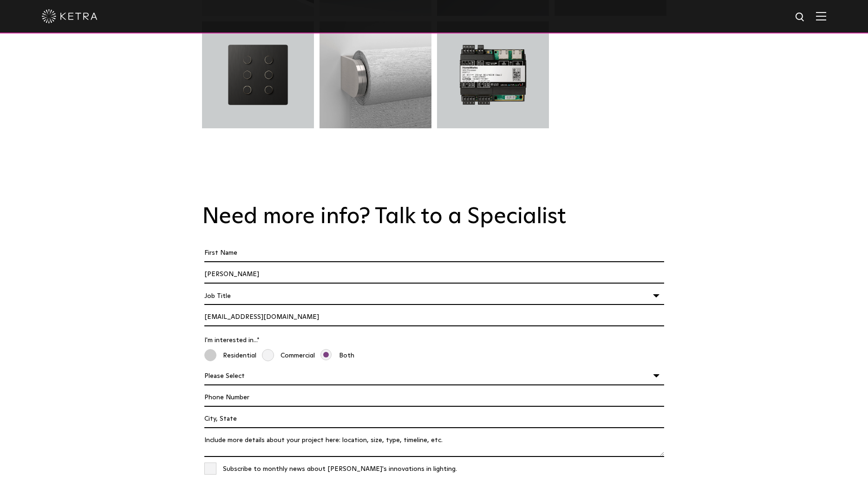 The width and height of the screenshot is (868, 496). Describe the element at coordinates (434, 317) in the screenshot. I see `input: Email` at that location.